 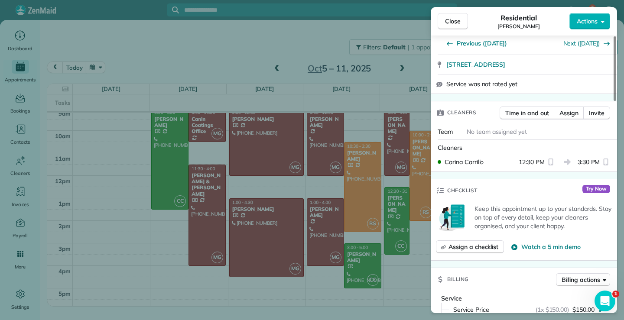 What do you see at coordinates (473, 247) in the screenshot?
I see `span: Assign a checklist` at bounding box center [473, 247].